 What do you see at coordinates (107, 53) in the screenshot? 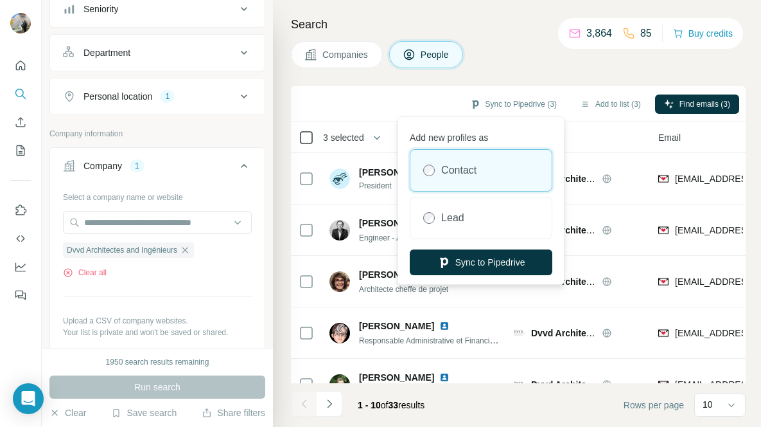
I see `div: Department` at bounding box center [107, 53].